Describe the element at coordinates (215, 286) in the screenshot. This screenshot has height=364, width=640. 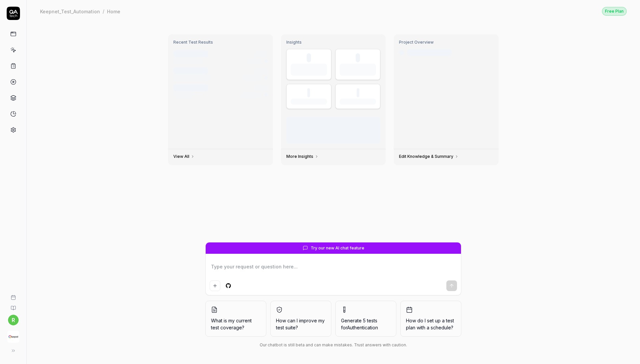
I see `button: Add attachment` at that location.